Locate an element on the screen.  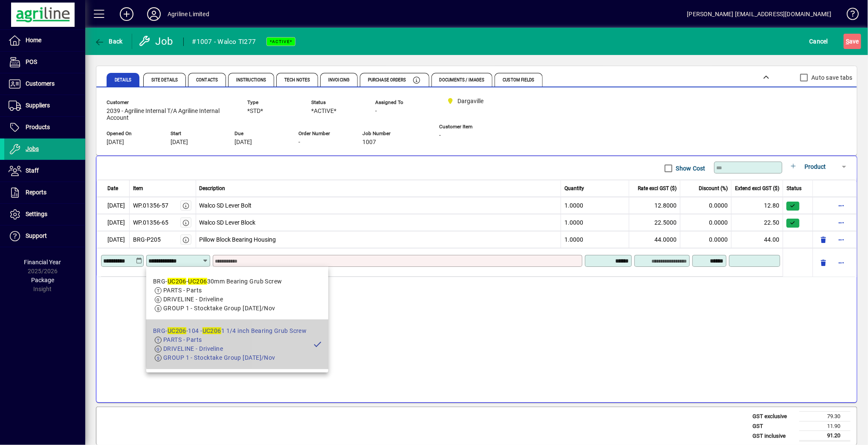
button: Save is located at coordinates (852, 41).